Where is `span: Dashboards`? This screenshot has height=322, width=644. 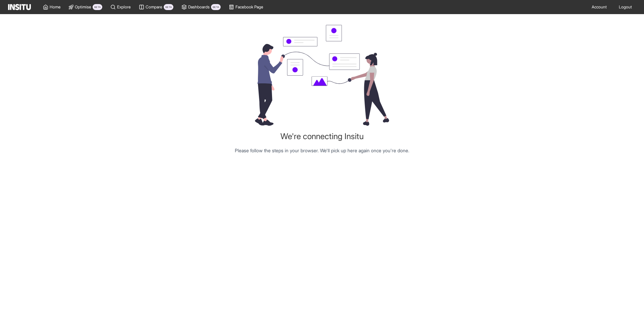 span: Dashboards is located at coordinates (199, 7).